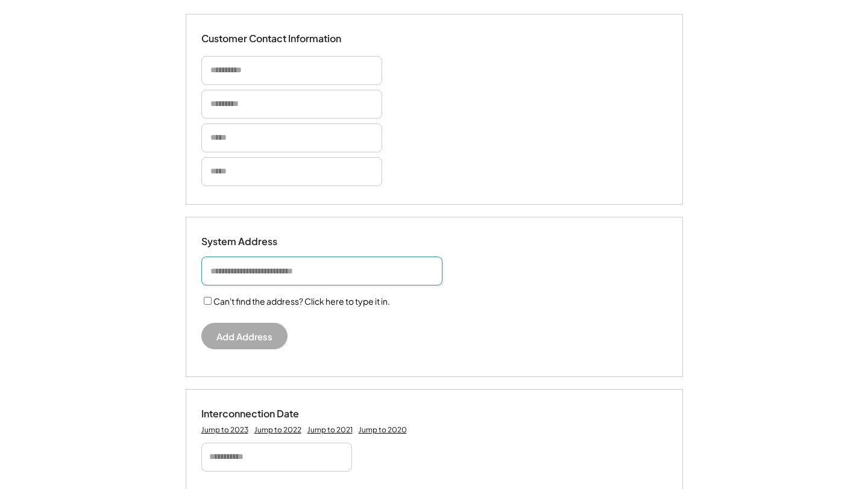  Describe the element at coordinates (262, 414) in the screenshot. I see `div: Interconnection Date` at that location.